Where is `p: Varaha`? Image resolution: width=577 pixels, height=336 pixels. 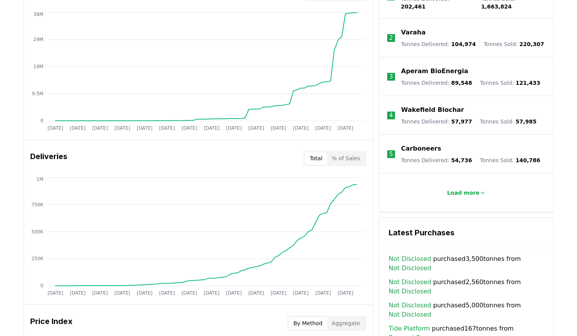 p: Varaha is located at coordinates (413, 33).